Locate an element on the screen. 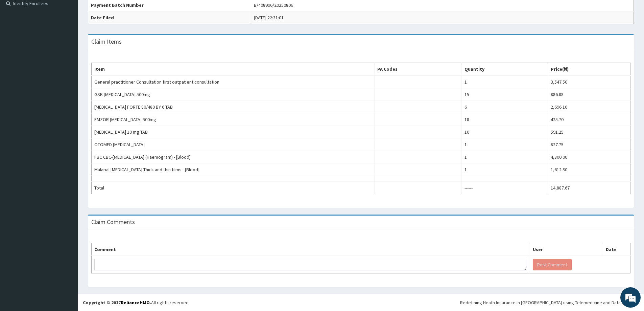 This screenshot has height=311, width=644. td: 6 is located at coordinates (505, 107).